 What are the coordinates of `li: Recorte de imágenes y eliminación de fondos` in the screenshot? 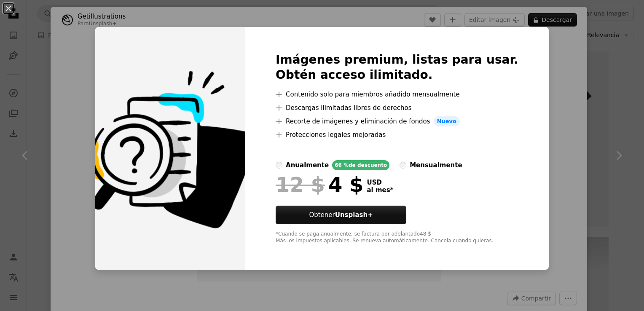 It's located at (397, 121).